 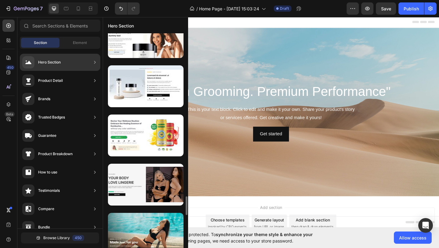 What do you see at coordinates (183, 128) in the screenshot?
I see `div: Get started` at bounding box center [183, 128].